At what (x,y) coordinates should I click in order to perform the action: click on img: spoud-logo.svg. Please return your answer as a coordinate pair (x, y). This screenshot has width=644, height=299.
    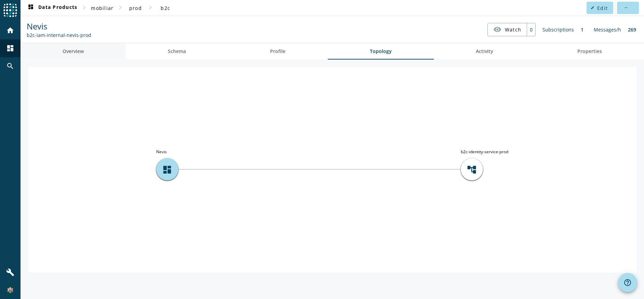
    Looking at the image, I should click on (10, 10).